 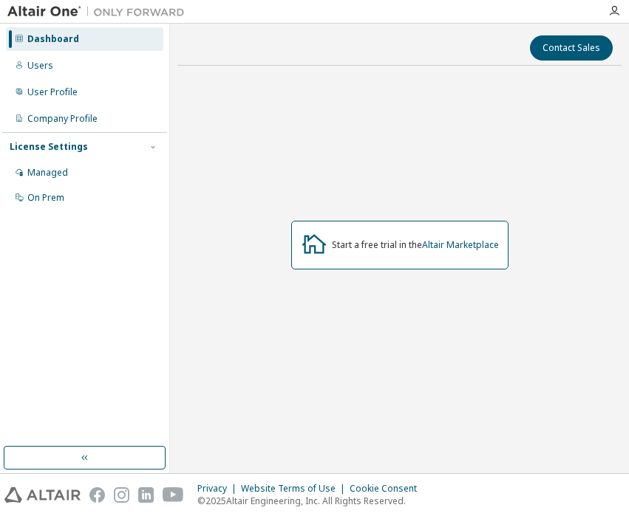 What do you see at coordinates (47, 173) in the screenshot?
I see `div: Managed` at bounding box center [47, 173].